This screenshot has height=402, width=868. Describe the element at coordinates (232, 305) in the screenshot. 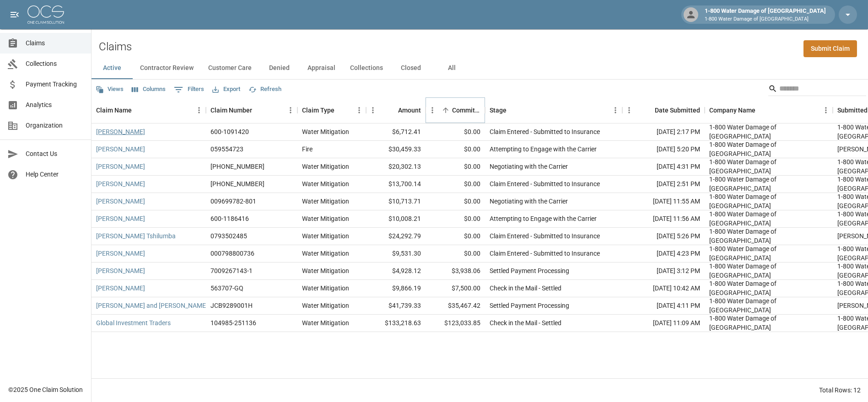

I see `div: JCB9289001H` at that location.